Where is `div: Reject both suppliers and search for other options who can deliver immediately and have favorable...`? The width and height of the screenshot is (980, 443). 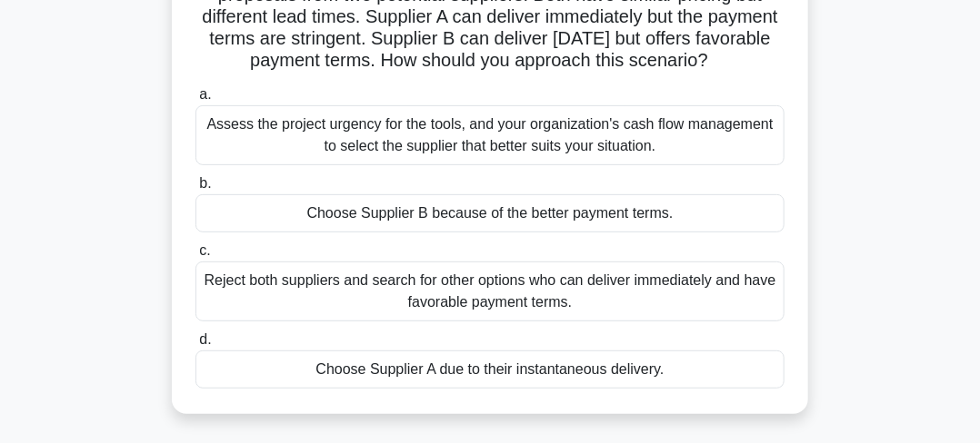
div: Reject both suppliers and search for other options who can deliver immediately and have favorable... is located at coordinates (490, 292).